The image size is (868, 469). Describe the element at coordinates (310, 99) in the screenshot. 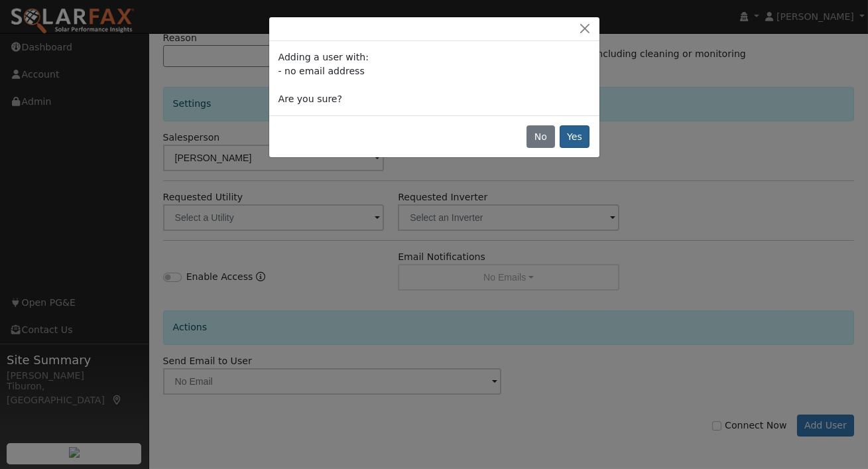

I see `span: Are you sure?` at that location.